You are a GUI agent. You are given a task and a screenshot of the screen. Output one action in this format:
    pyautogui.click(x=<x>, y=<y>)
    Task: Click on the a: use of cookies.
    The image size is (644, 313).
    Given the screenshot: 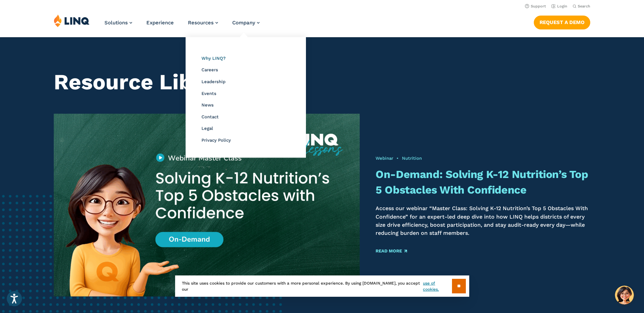 What is the action you would take?
    pyautogui.click(x=437, y=286)
    